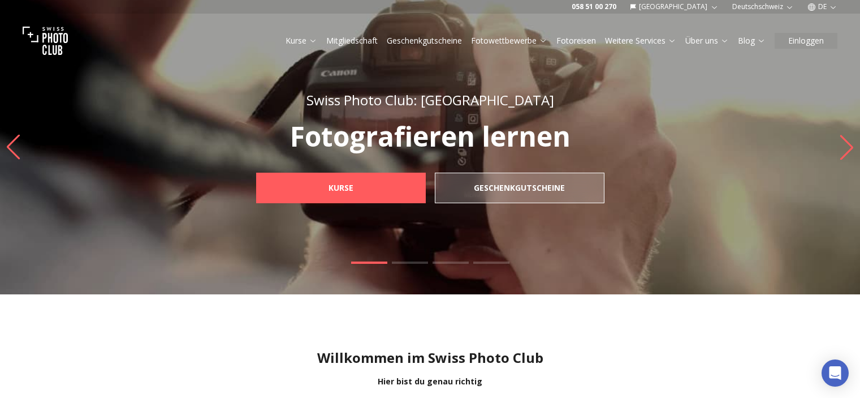  Describe the element at coordinates (509, 41) in the screenshot. I see `a: Fotowettbewerbe` at that location.